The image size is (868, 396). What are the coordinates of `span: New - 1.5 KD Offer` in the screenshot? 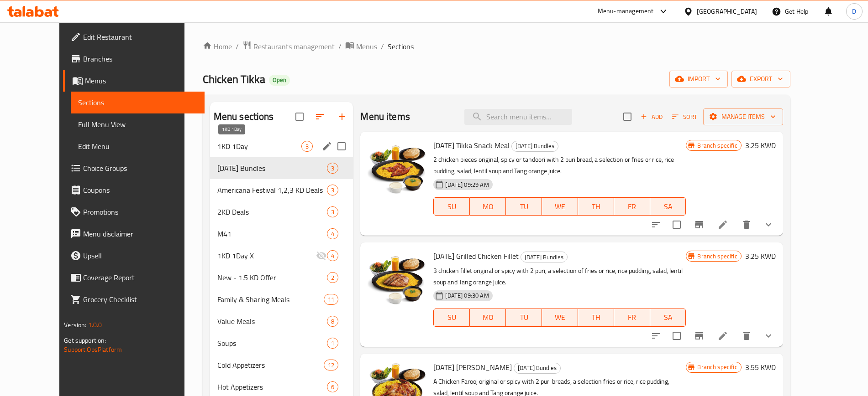 It's located at (272, 278).